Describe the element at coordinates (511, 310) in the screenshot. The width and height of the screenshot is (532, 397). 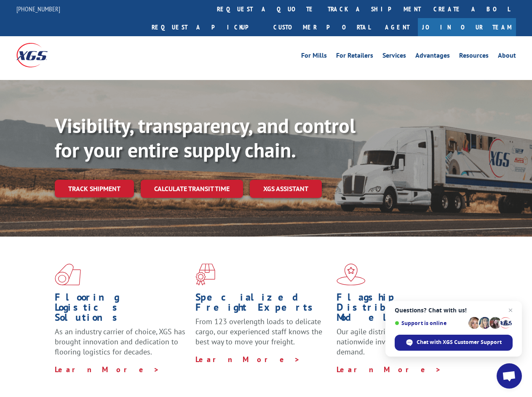
I see `span: Close chat` at that location.